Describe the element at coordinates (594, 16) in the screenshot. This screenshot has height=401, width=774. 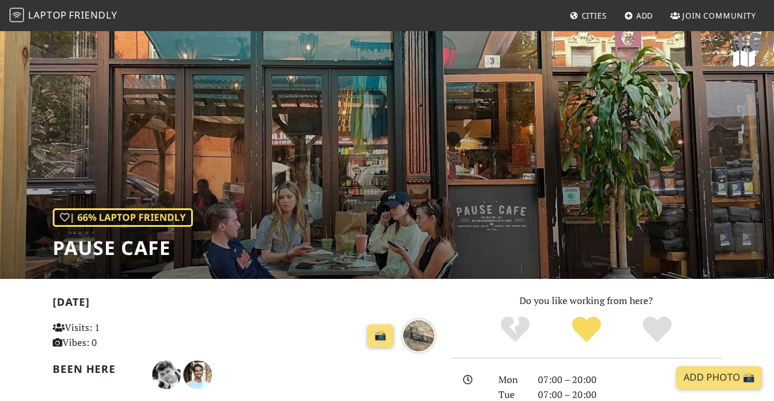
I see `span: Cities` at that location.